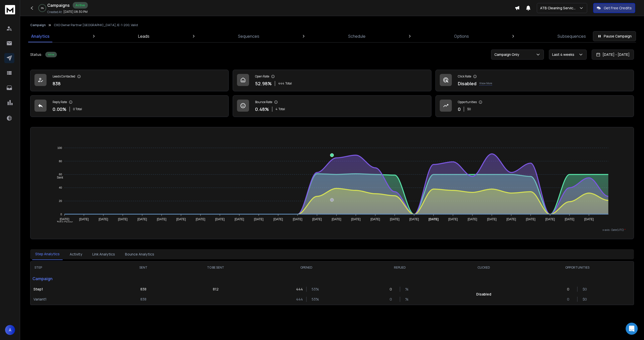 The height and width of the screenshot is (340, 644). Describe the element at coordinates (42, 8) in the screenshot. I see `p: 0 %` at that location.